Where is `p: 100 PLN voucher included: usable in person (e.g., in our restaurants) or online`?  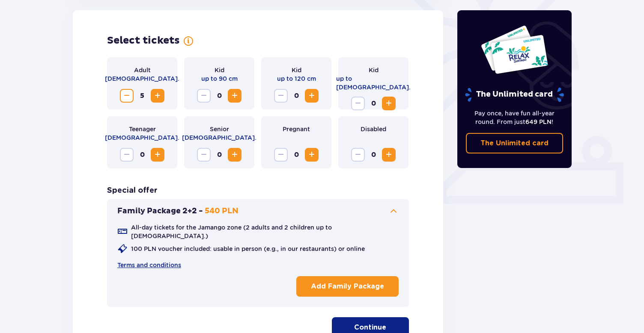
p: 100 PLN voucher included: usable in person (e.g., in our restaurants) or online is located at coordinates (248, 249).